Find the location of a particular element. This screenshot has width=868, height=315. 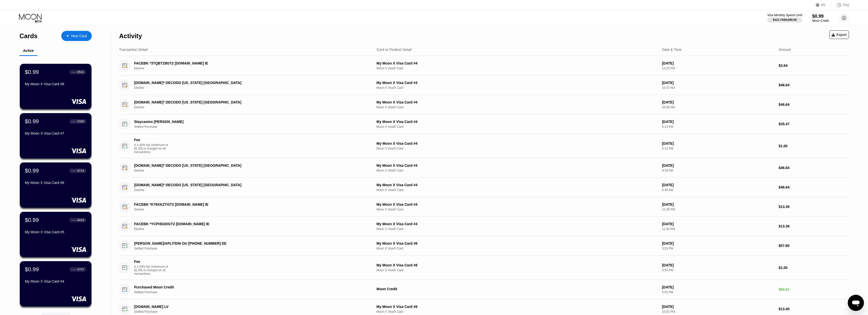

div: 10:06 AM is located at coordinates (719, 108).